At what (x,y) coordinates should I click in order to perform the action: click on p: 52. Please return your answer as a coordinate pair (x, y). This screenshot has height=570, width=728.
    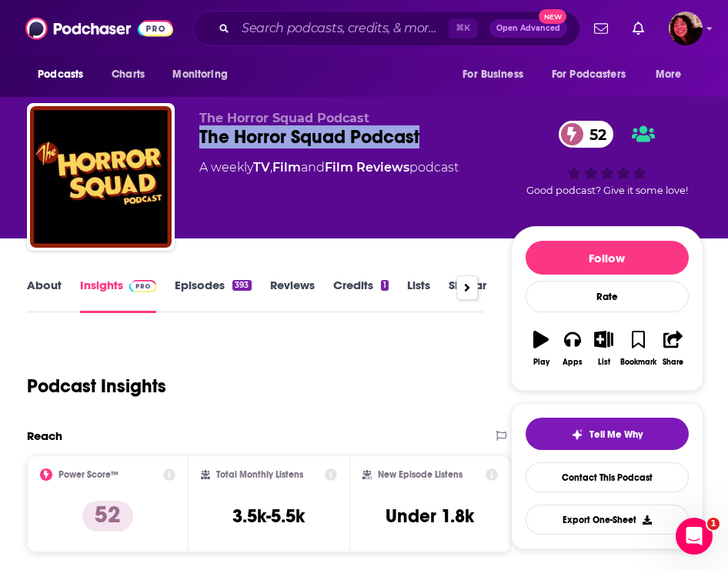
    Looking at the image, I should click on (107, 516).